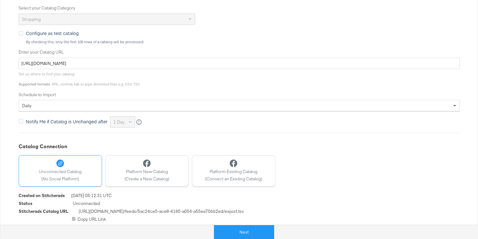 The height and width of the screenshot is (239, 478). Describe the element at coordinates (239, 52) in the screenshot. I see `label: Enter your Catalog URL` at that location.